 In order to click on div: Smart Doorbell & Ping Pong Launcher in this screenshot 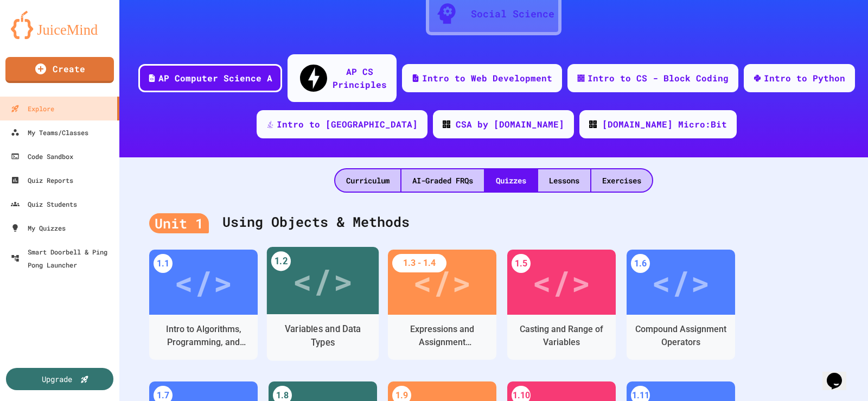, I will do `click(63, 258)`.